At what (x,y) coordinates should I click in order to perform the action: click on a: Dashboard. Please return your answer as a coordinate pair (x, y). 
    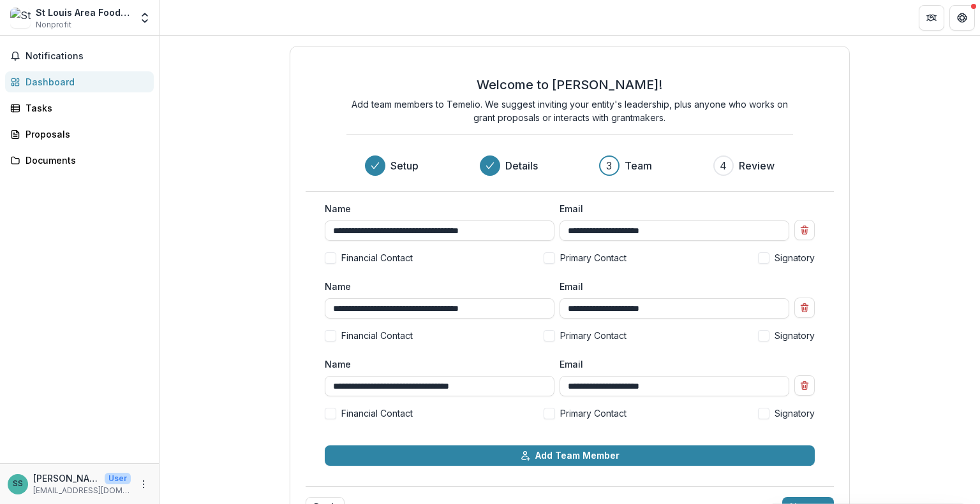
    Looking at the image, I should click on (79, 82).